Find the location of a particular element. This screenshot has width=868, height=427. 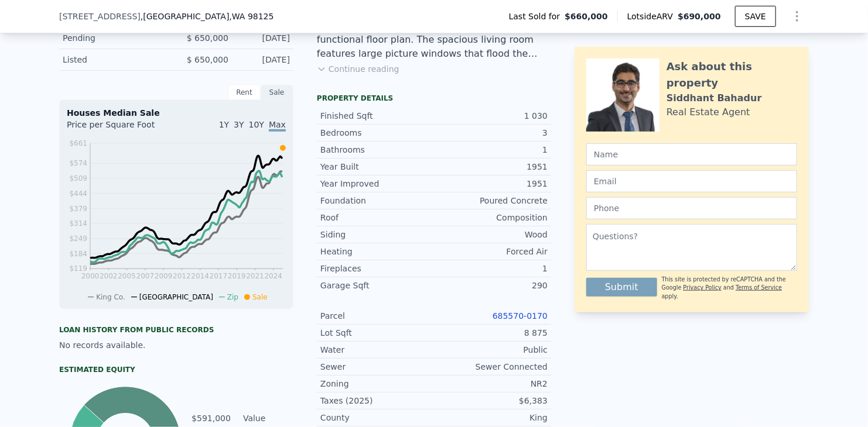

div: Roof is located at coordinates (377, 218).